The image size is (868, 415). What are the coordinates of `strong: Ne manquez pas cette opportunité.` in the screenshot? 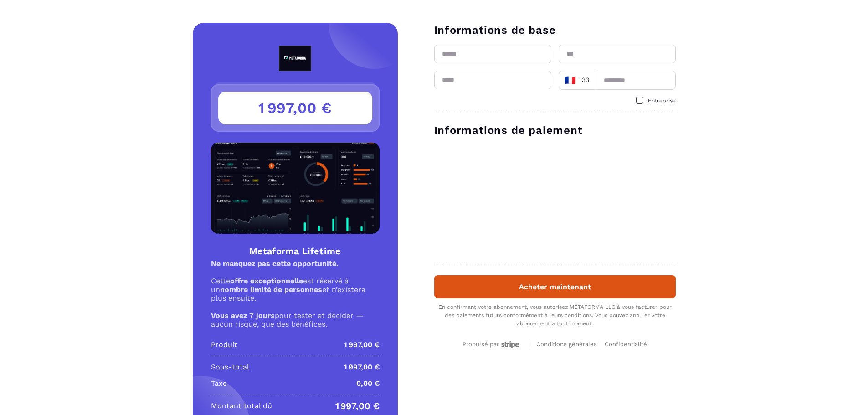 It's located at (275, 263).